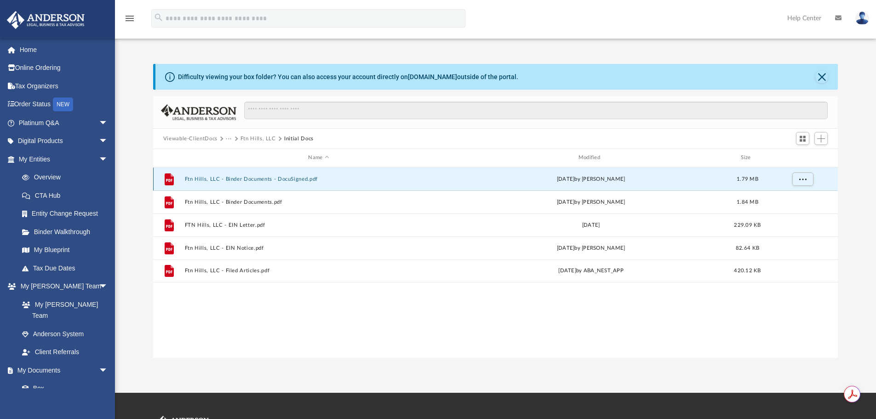 Image resolution: width=876 pixels, height=419 pixels. I want to click on button: Close, so click(822, 77).